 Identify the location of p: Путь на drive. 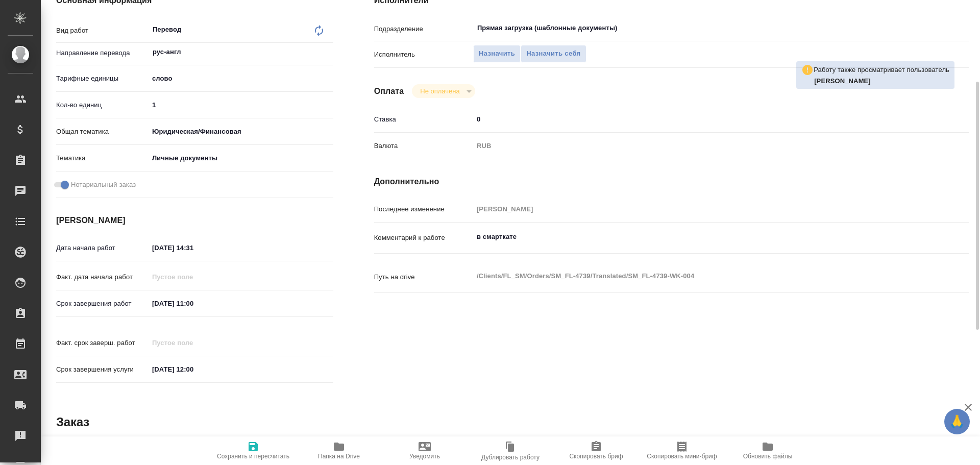
(423, 277).